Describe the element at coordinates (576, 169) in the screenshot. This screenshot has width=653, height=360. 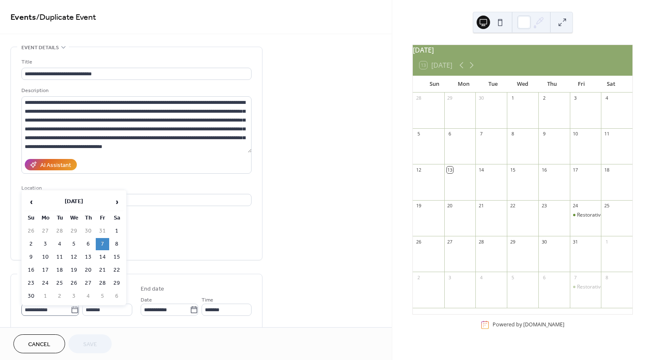
I see `div: 17` at that location.